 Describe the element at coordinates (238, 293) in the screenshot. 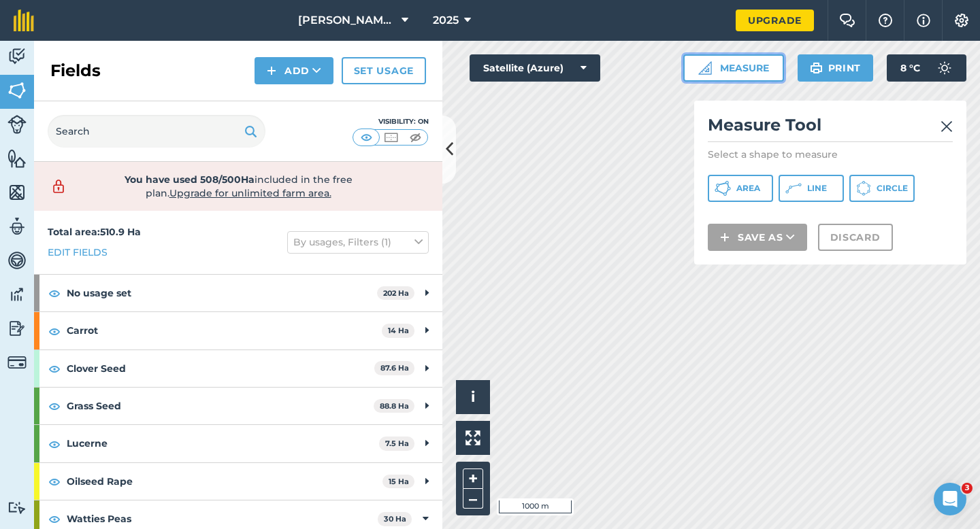

I see `div: No usage set202 Ha` at that location.